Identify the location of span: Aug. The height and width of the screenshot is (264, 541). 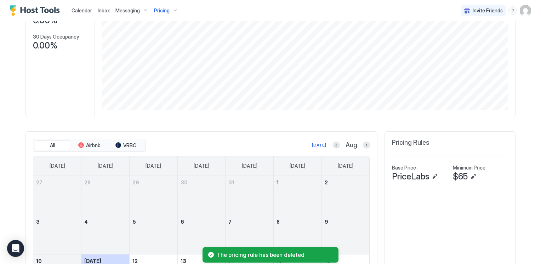
(351, 145).